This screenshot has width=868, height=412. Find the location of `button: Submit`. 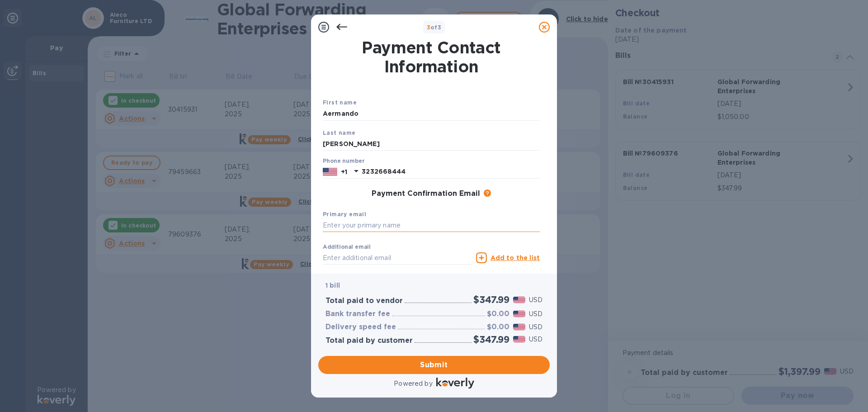

button: Submit is located at coordinates (434, 365).